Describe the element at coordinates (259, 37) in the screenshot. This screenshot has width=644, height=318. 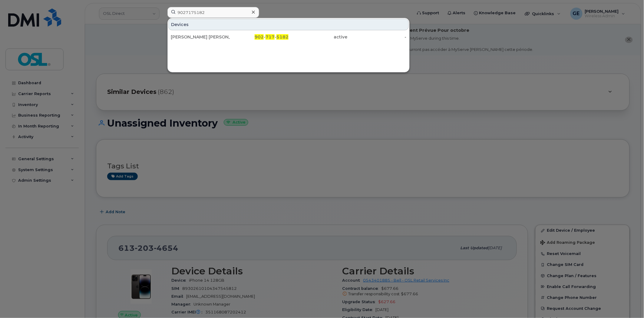
I see `span: 902` at that location.